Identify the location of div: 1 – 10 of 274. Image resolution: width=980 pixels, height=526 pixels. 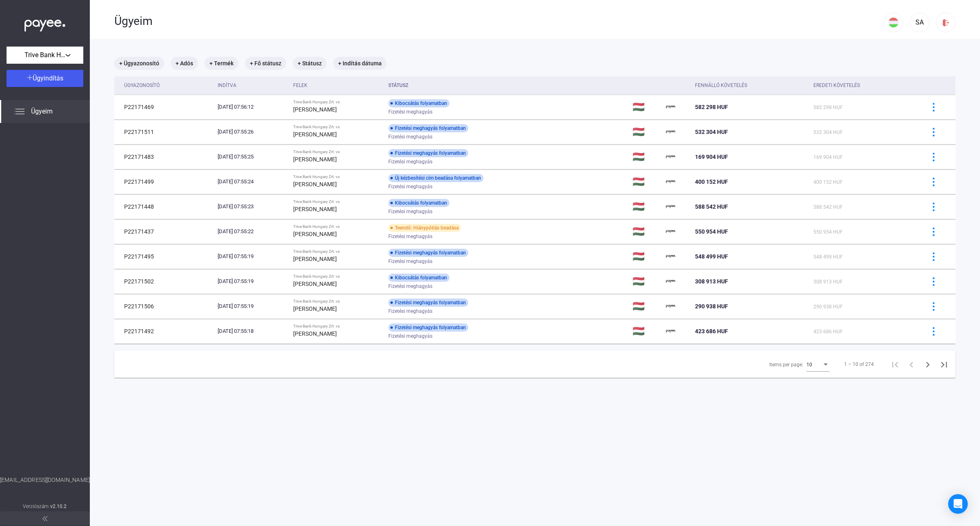
(859, 365).